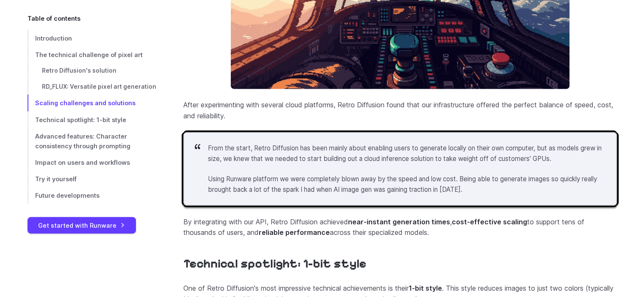 This screenshot has width=644, height=297. What do you see at coordinates (92, 71) in the screenshot?
I see `a: Retro Diffusion's solution` at bounding box center [92, 71].